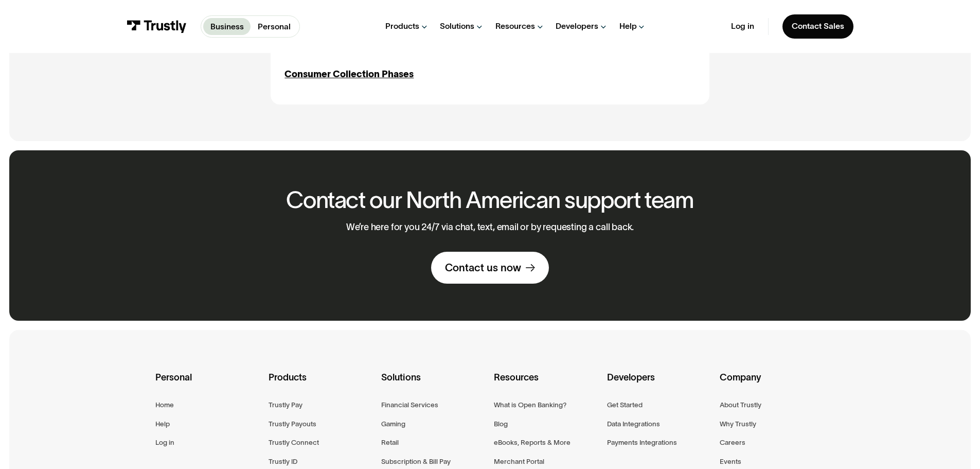 Image resolution: width=980 pixels, height=469 pixels. I want to click on div: Retail, so click(390, 442).